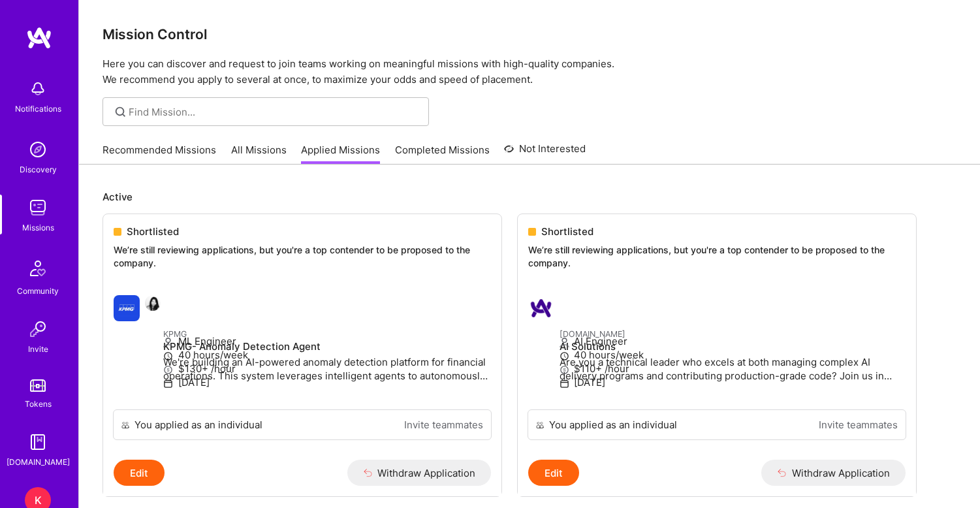 Image resolution: width=980 pixels, height=508 pixels. Describe the element at coordinates (442, 153) in the screenshot. I see `a: Completed Missions` at that location.